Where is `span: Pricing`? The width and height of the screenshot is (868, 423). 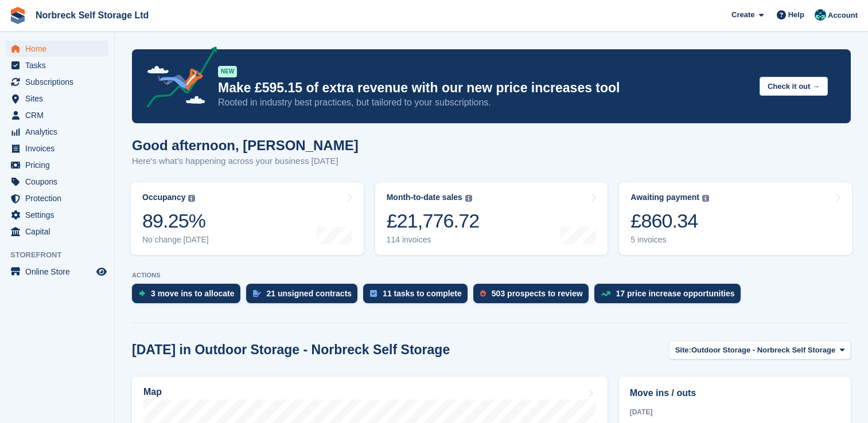
span: Pricing is located at coordinates (59, 165).